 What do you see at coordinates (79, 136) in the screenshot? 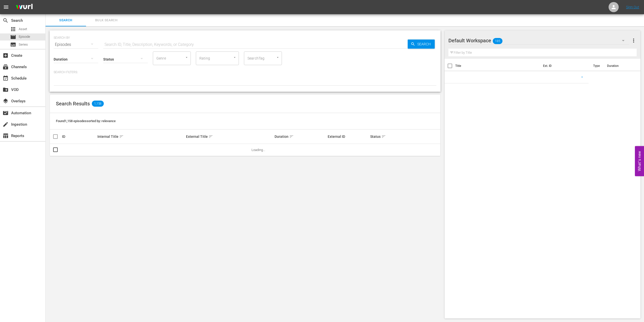
I see `div: ID` at bounding box center [79, 136].